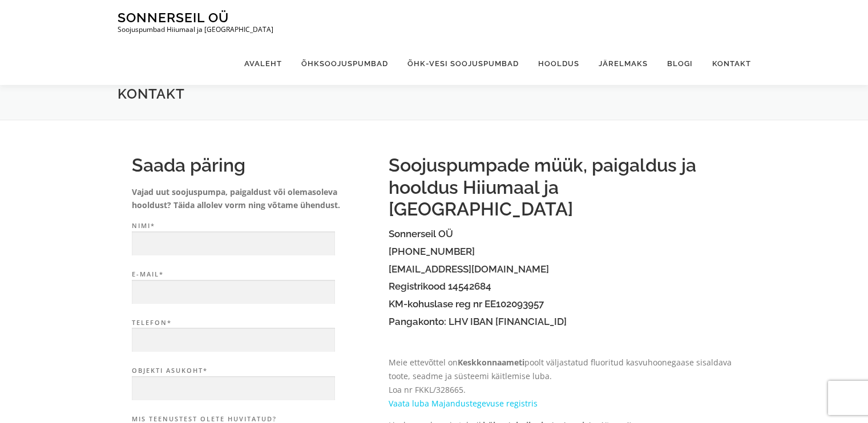  Describe the element at coordinates (263, 64) in the screenshot. I see `a: Avaleht` at that location.